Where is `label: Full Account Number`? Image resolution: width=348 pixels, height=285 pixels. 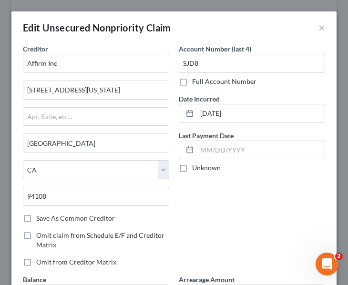 label: Full Account Number is located at coordinates (224, 81).